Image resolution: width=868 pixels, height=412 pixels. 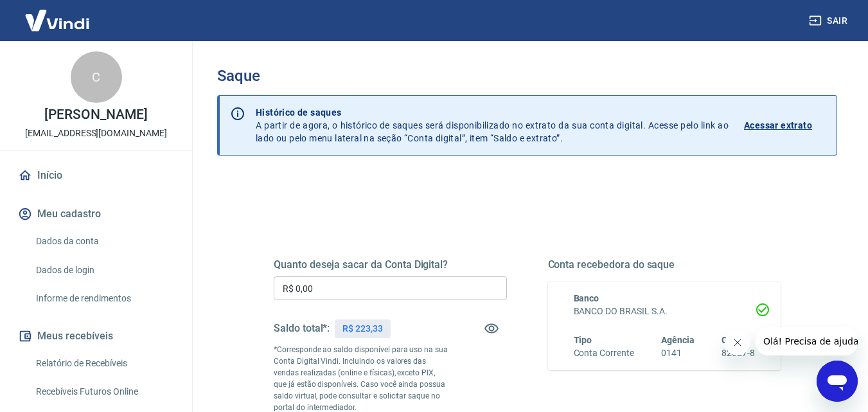 I want to click on a: Acessar extrato, so click(x=785, y=125).